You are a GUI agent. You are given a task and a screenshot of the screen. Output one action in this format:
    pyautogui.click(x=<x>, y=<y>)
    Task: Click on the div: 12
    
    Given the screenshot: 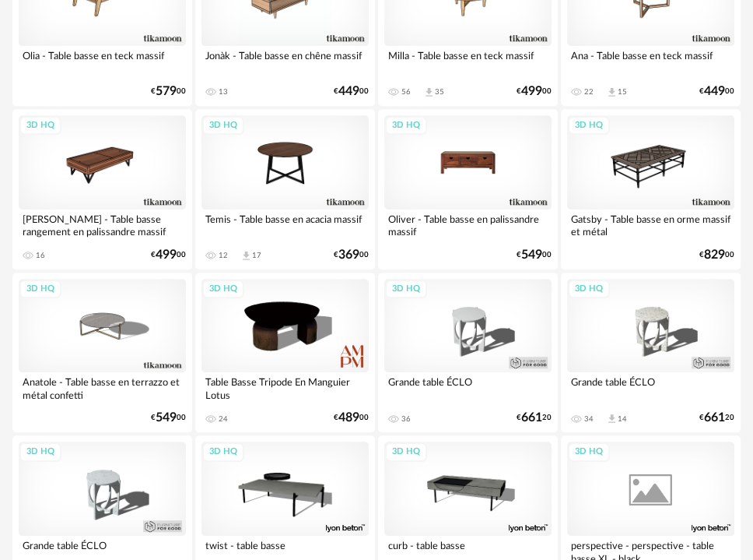 What is the action you would take?
    pyautogui.click(x=224, y=256)
    